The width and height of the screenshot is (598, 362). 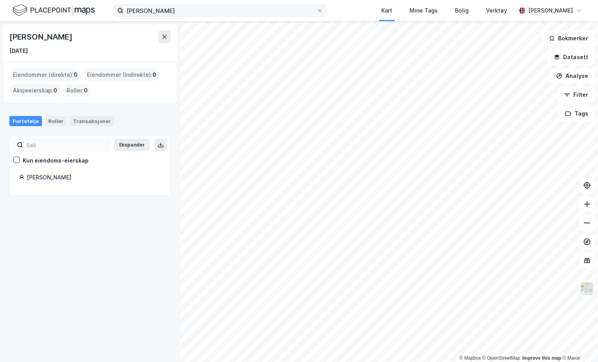 What do you see at coordinates (92, 121) in the screenshot?
I see `div: Transaksjoner` at bounding box center [92, 121].